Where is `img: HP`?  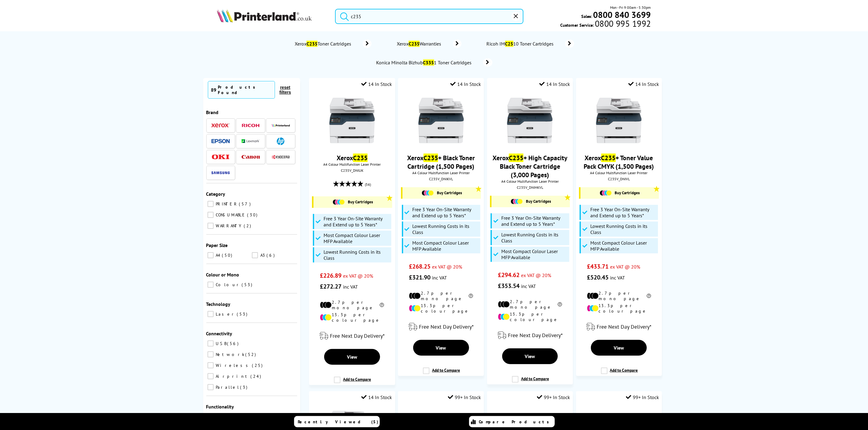 img: HP is located at coordinates (280, 141).